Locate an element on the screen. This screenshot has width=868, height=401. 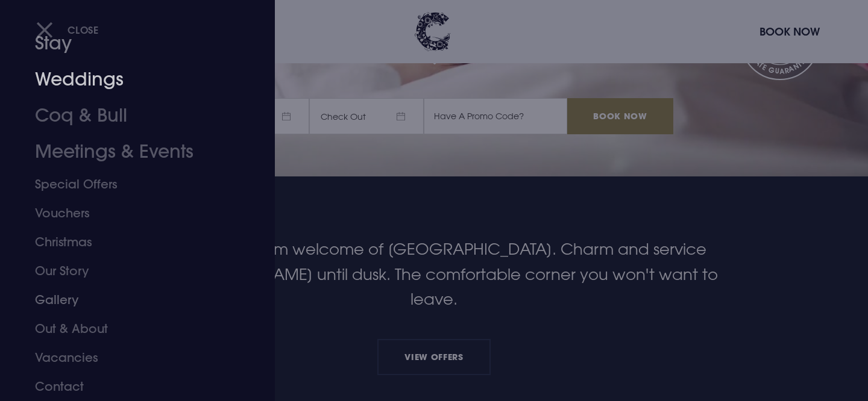
a: Gallery is located at coordinates (130, 300).